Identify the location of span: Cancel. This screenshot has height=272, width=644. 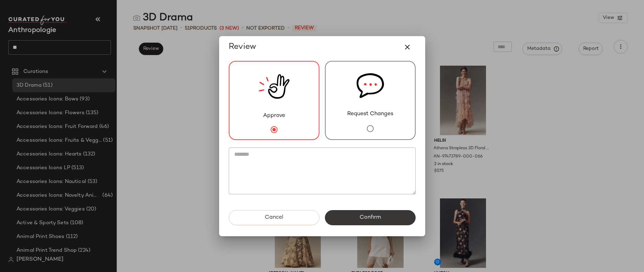
(274, 217).